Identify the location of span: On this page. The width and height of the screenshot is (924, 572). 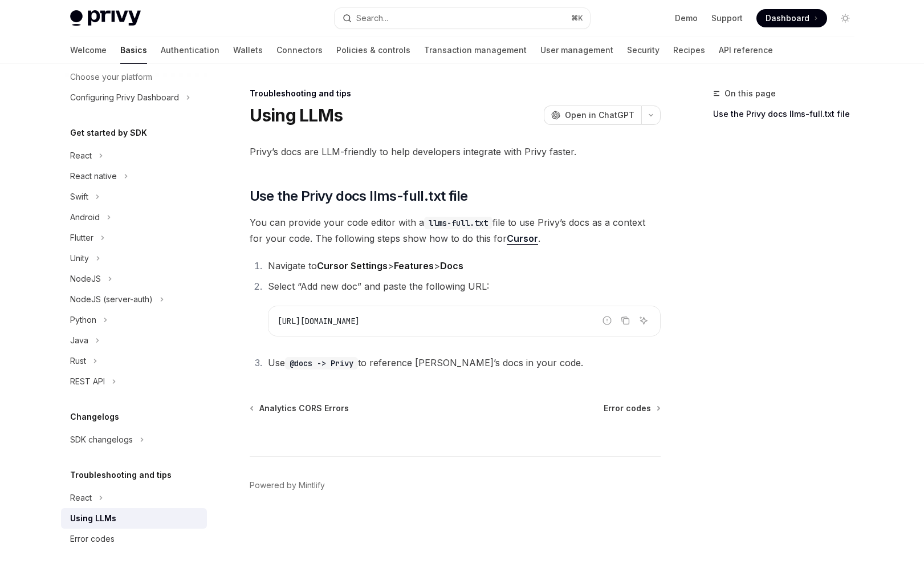
(750, 93).